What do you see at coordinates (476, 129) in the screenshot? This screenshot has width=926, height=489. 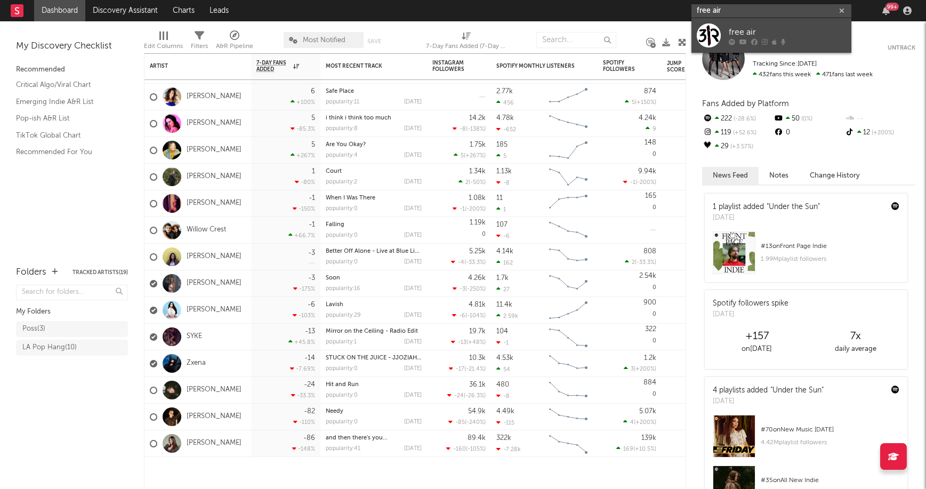 I see `span: -138 %` at bounding box center [476, 129].